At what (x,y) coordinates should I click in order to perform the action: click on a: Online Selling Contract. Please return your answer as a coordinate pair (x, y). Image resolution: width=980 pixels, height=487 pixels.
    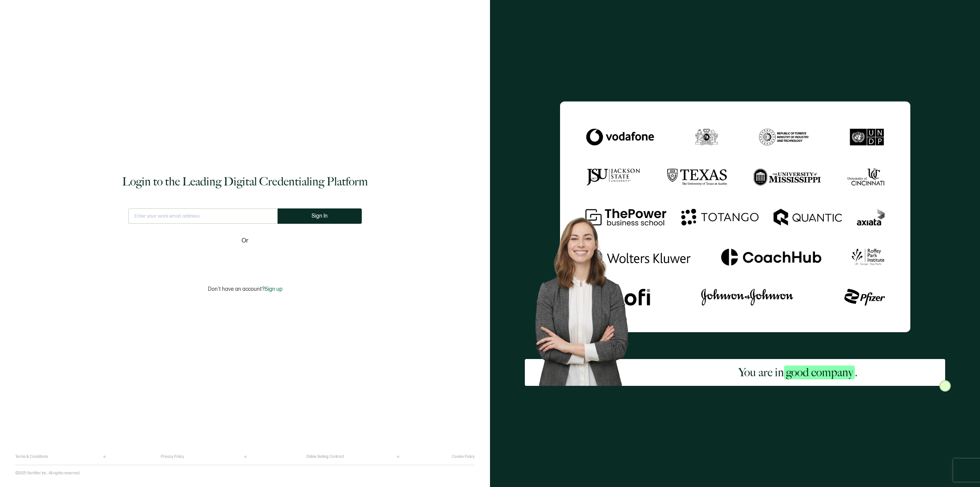
    Looking at the image, I should click on (325, 456).